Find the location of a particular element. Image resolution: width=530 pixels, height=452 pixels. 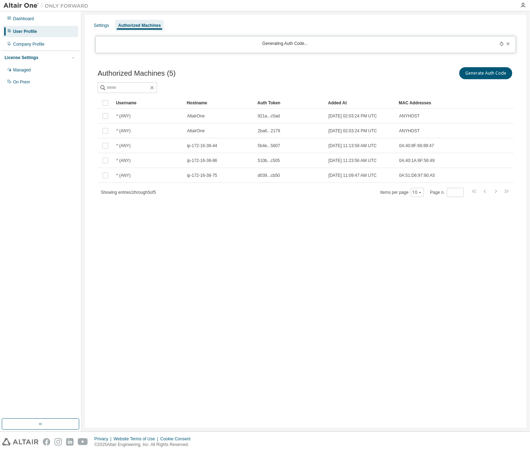

div: Privacy is located at coordinates (104, 439).